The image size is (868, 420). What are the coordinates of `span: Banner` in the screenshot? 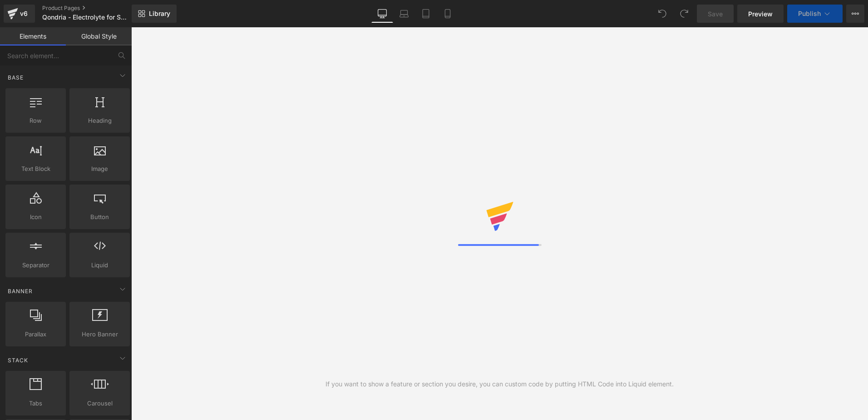 It's located at (20, 291).